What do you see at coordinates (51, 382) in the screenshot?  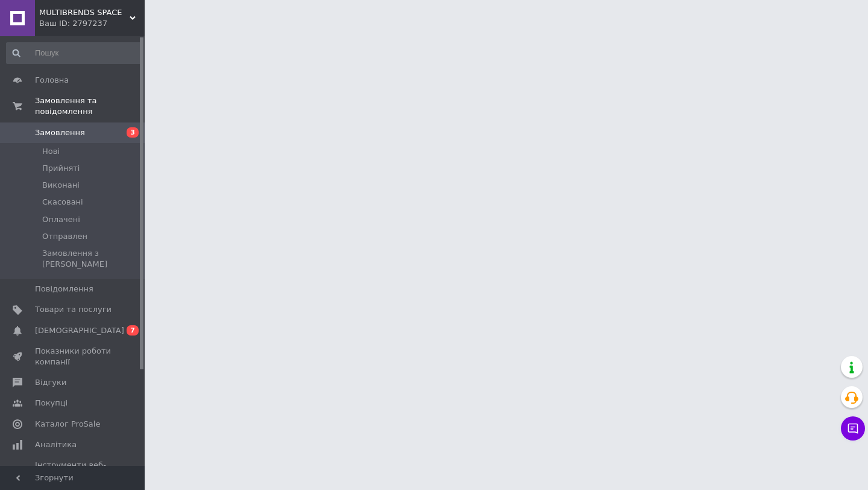 I see `span: Відгуки` at bounding box center [51, 382].